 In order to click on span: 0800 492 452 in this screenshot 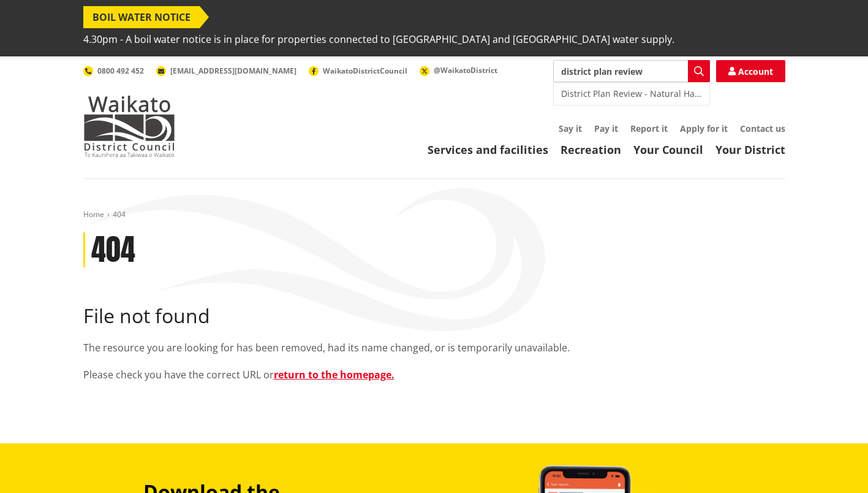, I will do `click(121, 70)`.